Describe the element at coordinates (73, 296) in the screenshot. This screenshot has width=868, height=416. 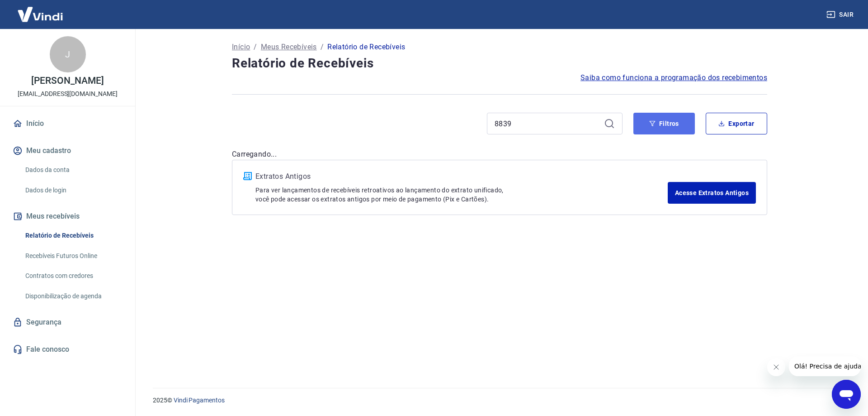
I see `a: Disponibilização de agenda` at that location.